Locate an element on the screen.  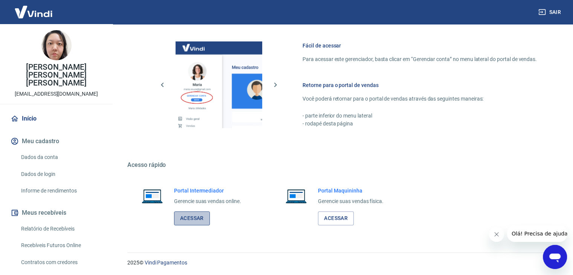
img: Imagem da dashboard mostrando o botão de gerenciar conta na sidebar no lado esquerdo is located at coordinates (219, 85).